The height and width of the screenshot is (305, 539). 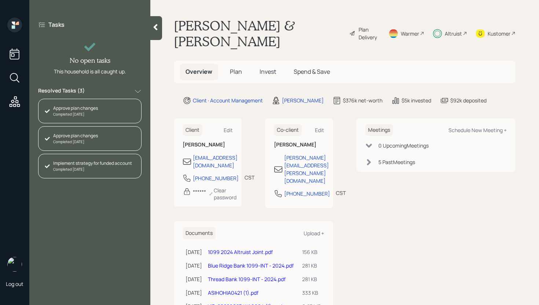 I want to click on div: Schedule New Meeting +, so click(x=478, y=130).